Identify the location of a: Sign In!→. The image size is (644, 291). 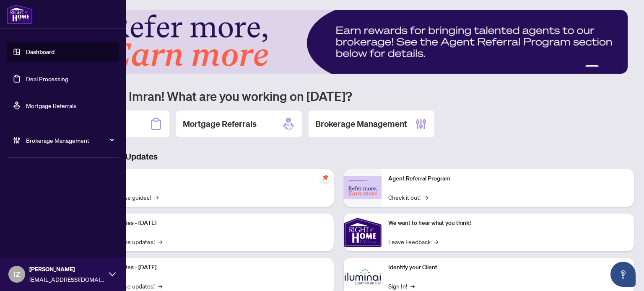
(401, 286).